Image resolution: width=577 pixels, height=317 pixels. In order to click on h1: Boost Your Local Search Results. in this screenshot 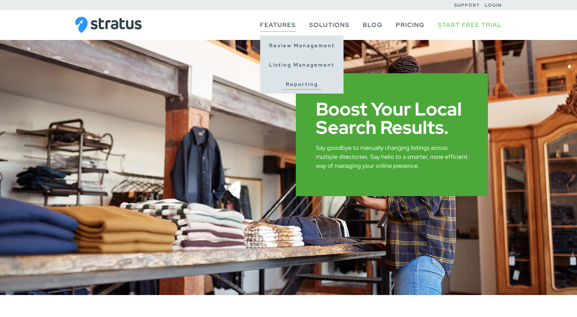, I will do `click(392, 118)`.